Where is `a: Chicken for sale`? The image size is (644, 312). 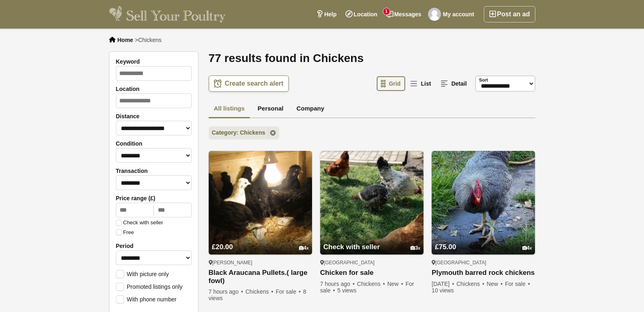
a: Chicken for sale is located at coordinates (372, 272).